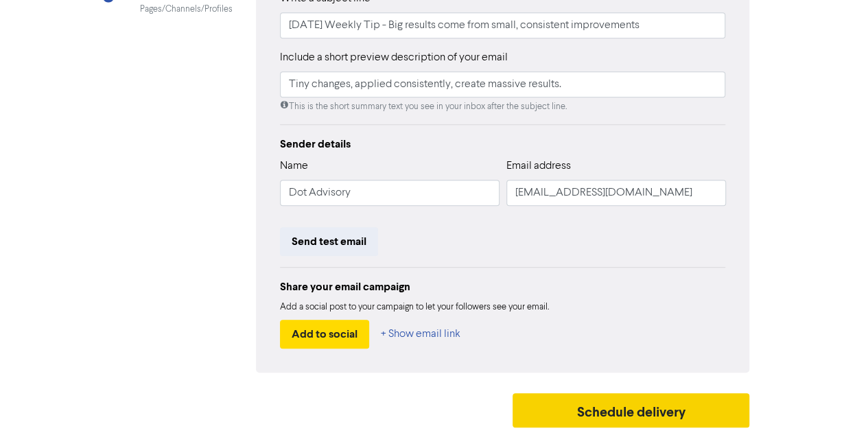  I want to click on div: Chat Widget, so click(834, 400).